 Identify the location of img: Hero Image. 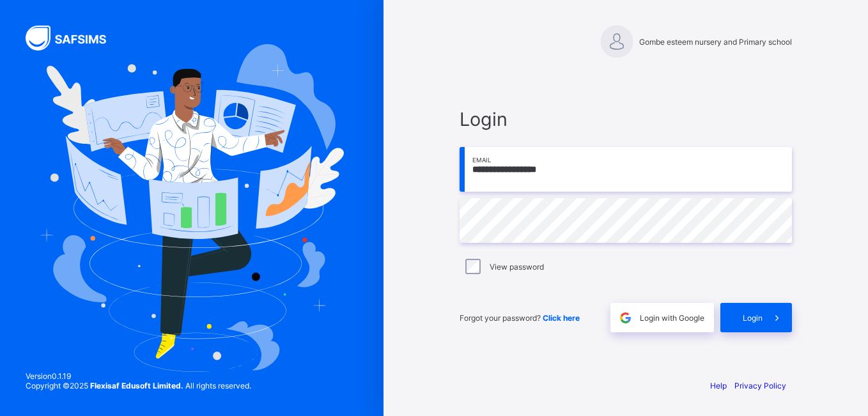
(192, 208).